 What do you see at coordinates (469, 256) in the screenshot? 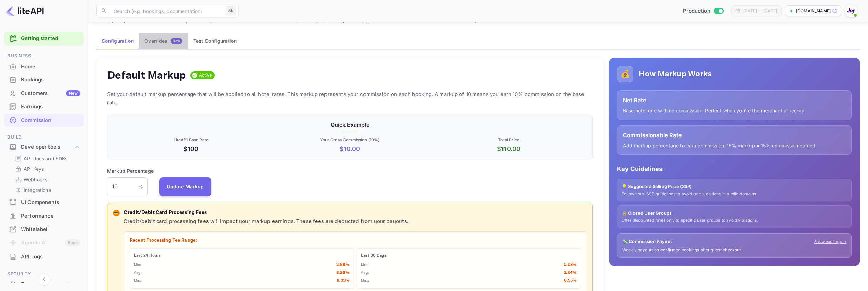
I see `p: Last 30 Days` at bounding box center [469, 256].